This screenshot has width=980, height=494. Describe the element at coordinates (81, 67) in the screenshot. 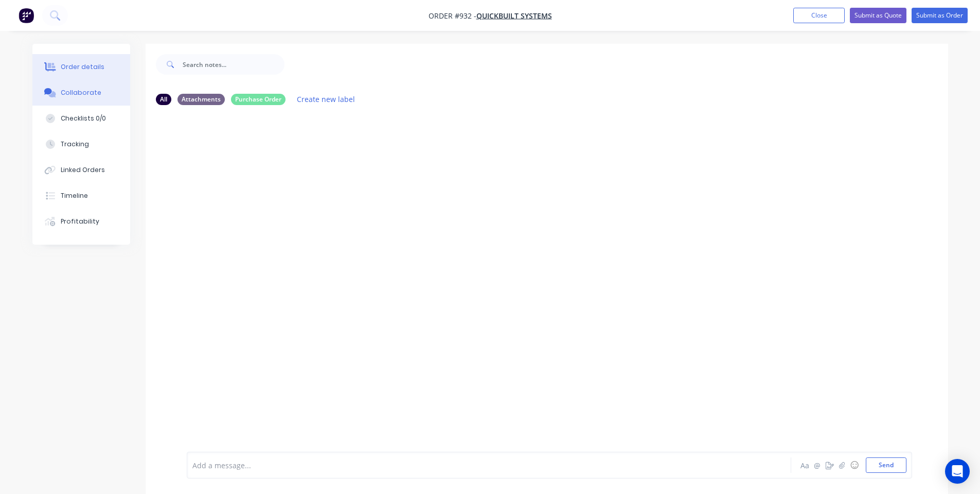

I see `button: Order details` at that location.